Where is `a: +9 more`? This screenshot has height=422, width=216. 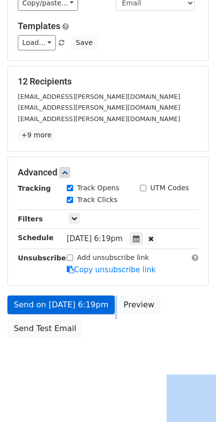
a: +9 more is located at coordinates (36, 135).